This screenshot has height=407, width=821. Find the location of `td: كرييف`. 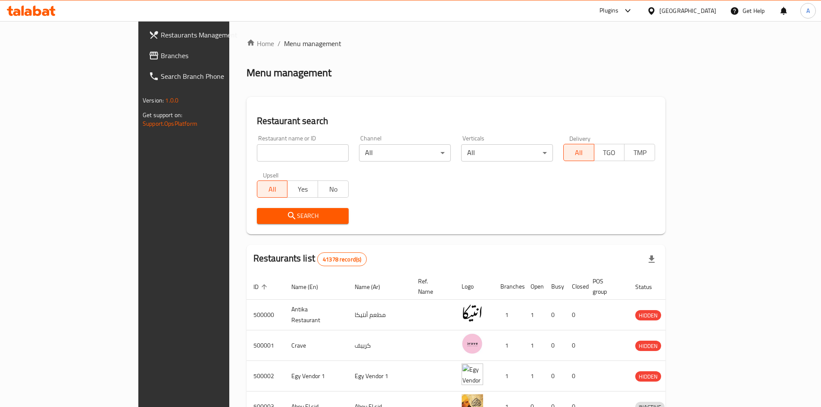

td: كرييف is located at coordinates (379, 346).